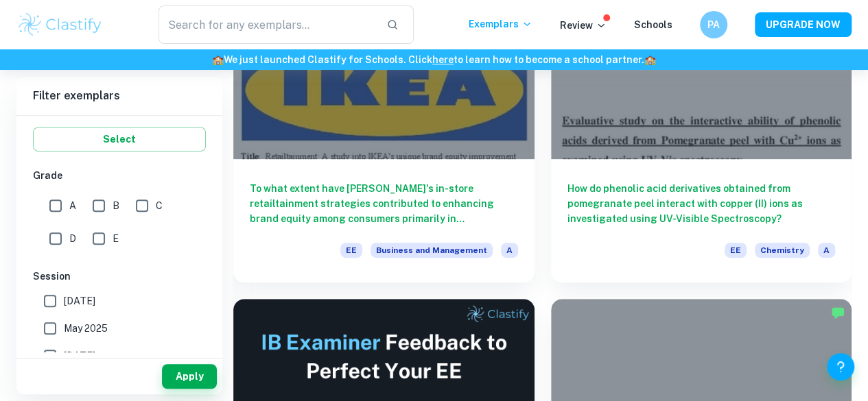 This screenshot has height=401, width=868. What do you see at coordinates (432, 250) in the screenshot?
I see `span: Business and Management` at bounding box center [432, 250].